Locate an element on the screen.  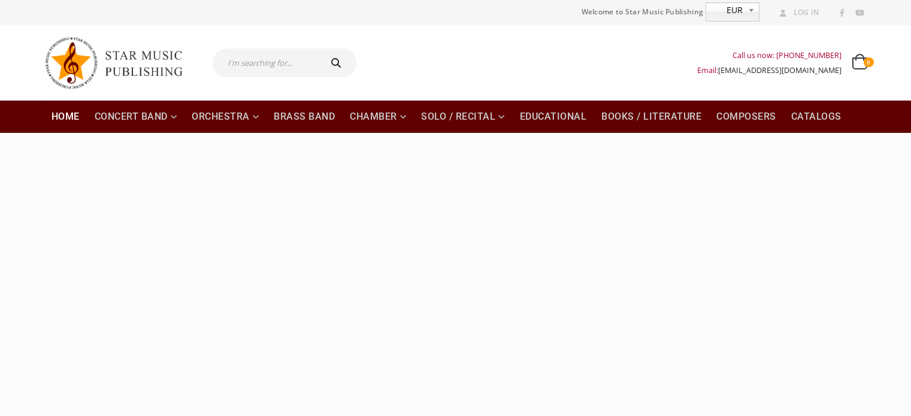
span: Welcome to Star Music Publishing is located at coordinates (643, 12).